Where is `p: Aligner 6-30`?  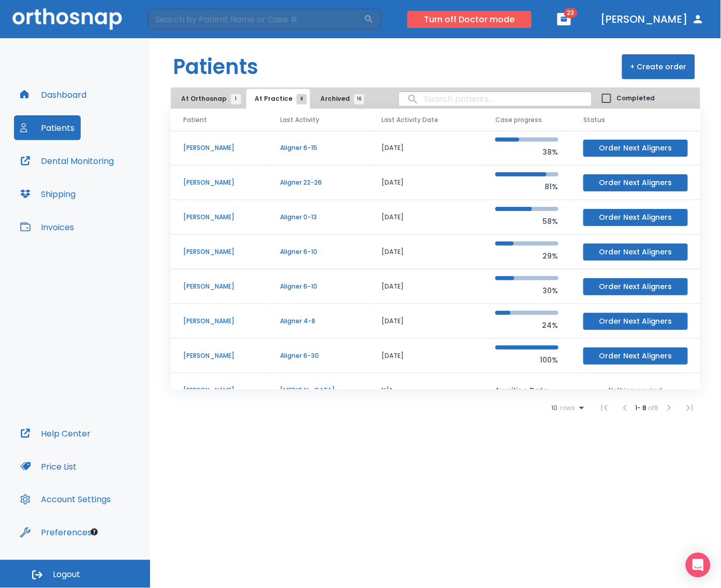
p: Aligner 6-30 is located at coordinates (318, 356).